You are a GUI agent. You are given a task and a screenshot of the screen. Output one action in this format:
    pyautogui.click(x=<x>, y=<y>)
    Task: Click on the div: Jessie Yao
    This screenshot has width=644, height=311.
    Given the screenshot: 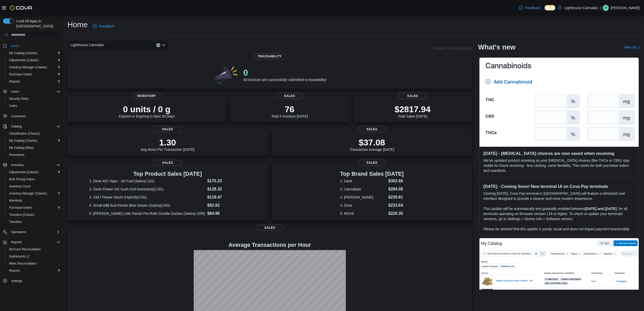 What is the action you would take?
    pyautogui.click(x=606, y=8)
    